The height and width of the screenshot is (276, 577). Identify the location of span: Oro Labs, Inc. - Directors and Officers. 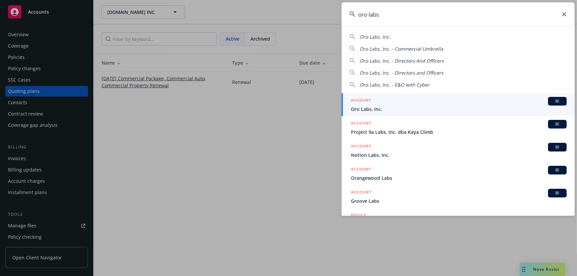
(401, 73).